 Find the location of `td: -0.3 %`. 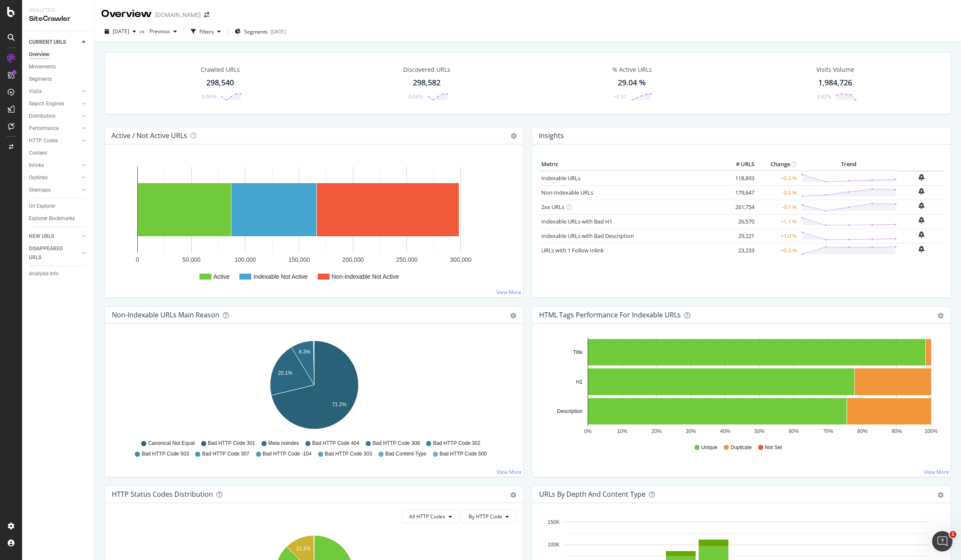

td: -0.3 % is located at coordinates (778, 193).